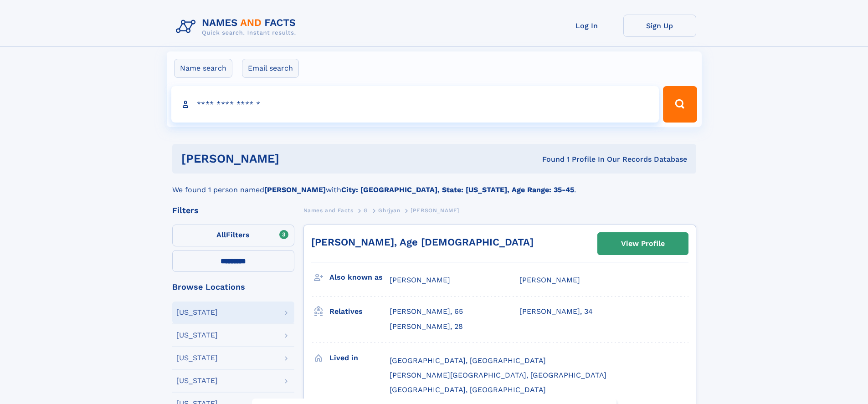 The image size is (868, 404). Describe the element at coordinates (360, 311) in the screenshot. I see `h3: Relatives` at that location.